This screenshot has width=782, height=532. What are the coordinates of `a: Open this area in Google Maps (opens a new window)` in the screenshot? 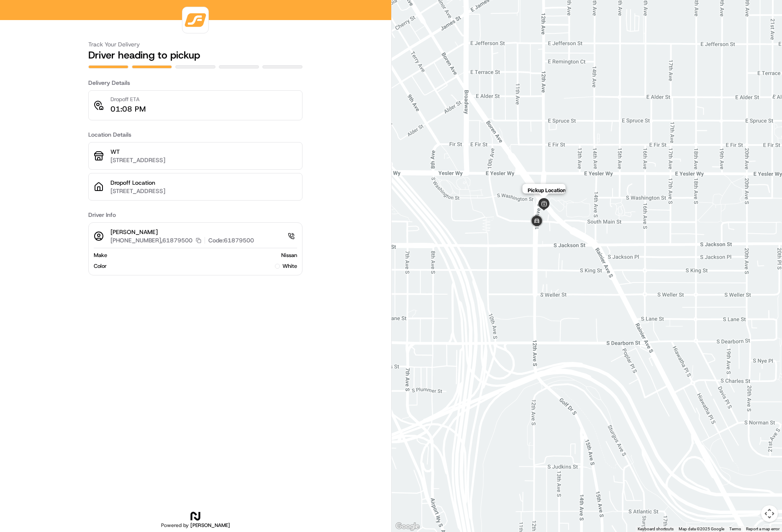 It's located at (407, 526).